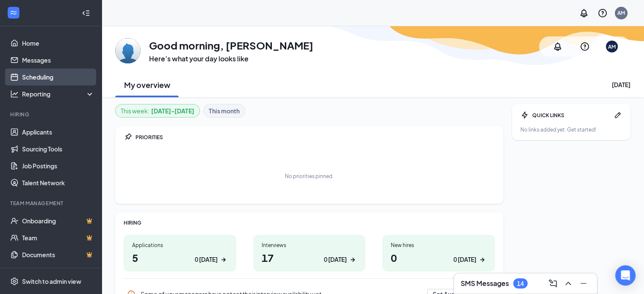 Image resolution: width=644 pixels, height=294 pixels. Describe the element at coordinates (58, 43) in the screenshot. I see `a: Home` at that location.